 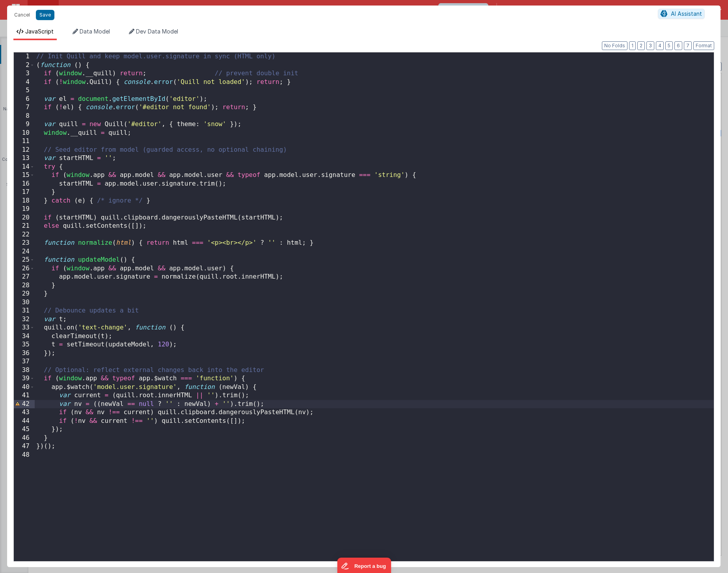 What do you see at coordinates (24, 430) in the screenshot?
I see `div: 45` at bounding box center [24, 430].